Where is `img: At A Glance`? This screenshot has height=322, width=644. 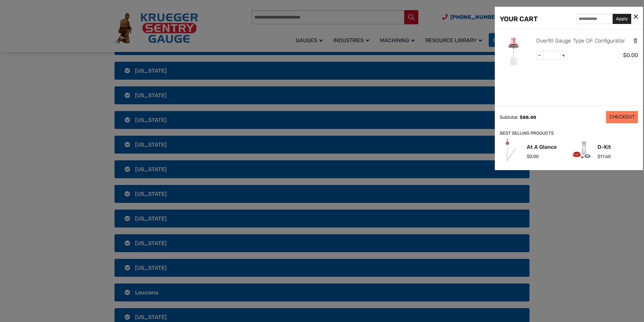
img: At A Glance is located at coordinates (511, 149).